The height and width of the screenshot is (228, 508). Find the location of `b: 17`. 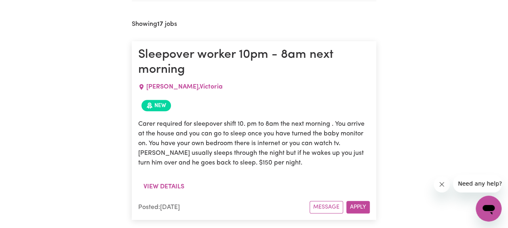

b: 17 is located at coordinates (160, 24).